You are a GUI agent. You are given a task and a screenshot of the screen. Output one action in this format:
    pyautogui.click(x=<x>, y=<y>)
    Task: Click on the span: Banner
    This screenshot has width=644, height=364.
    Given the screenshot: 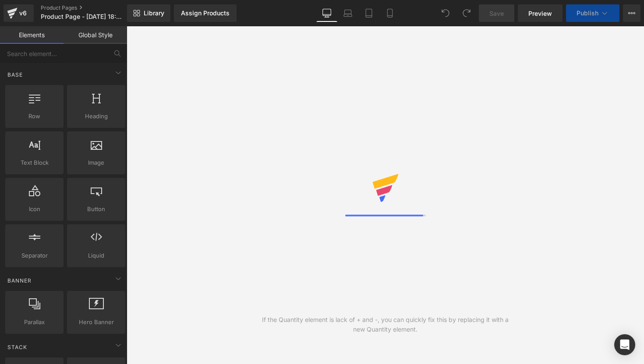 What is the action you would take?
    pyautogui.click(x=19, y=280)
    